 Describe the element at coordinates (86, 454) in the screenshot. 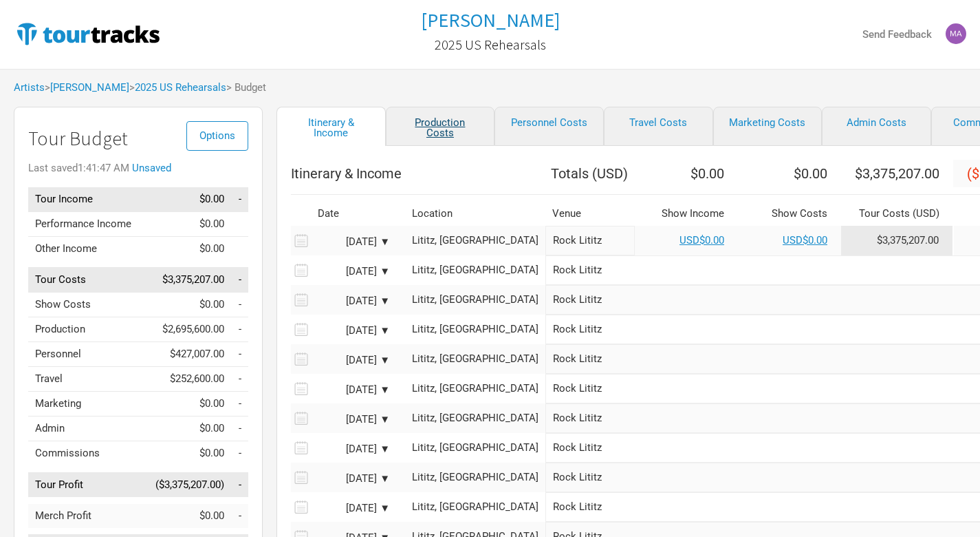

I see `td: Commissions` at that location.